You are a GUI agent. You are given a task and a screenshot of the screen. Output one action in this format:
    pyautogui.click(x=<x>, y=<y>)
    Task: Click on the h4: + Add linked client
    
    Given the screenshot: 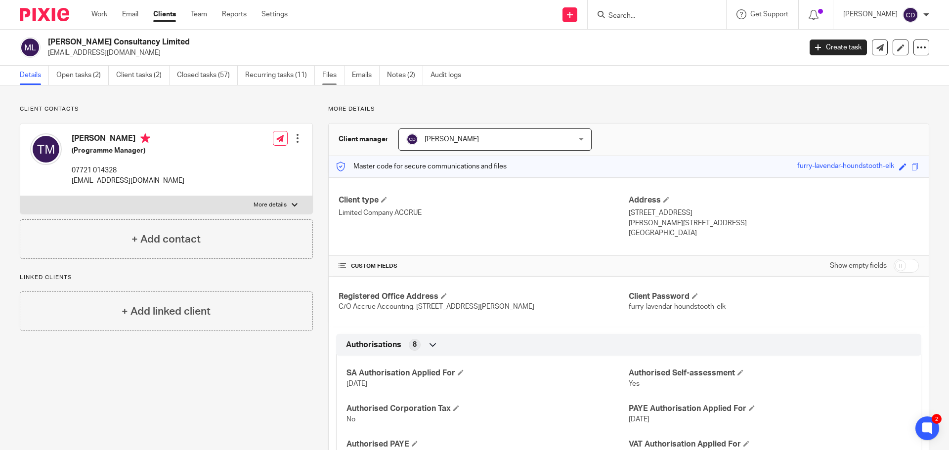 What is the action you would take?
    pyautogui.click(x=166, y=311)
    